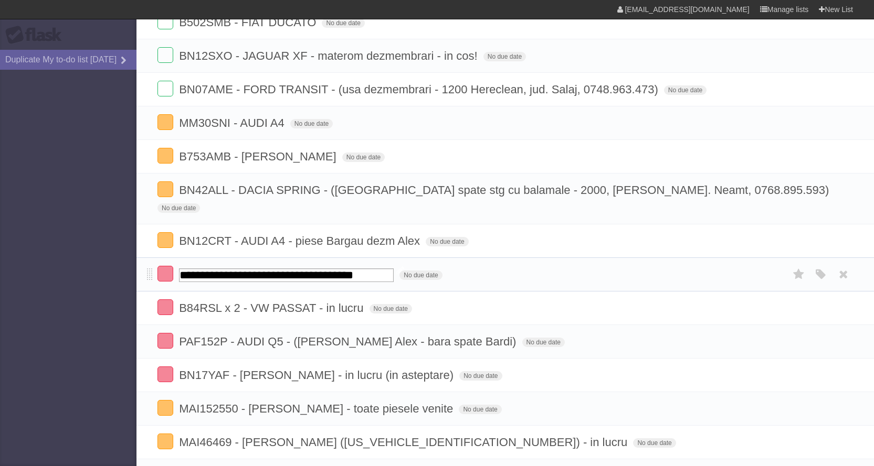  Describe the element at coordinates (420, 89) in the screenshot. I see `span: BN07AME - FORD TRANSIT - (usa dezmembrari - 1200 Hereclean, jud. Salaj, 0748.963.473)` at that location.